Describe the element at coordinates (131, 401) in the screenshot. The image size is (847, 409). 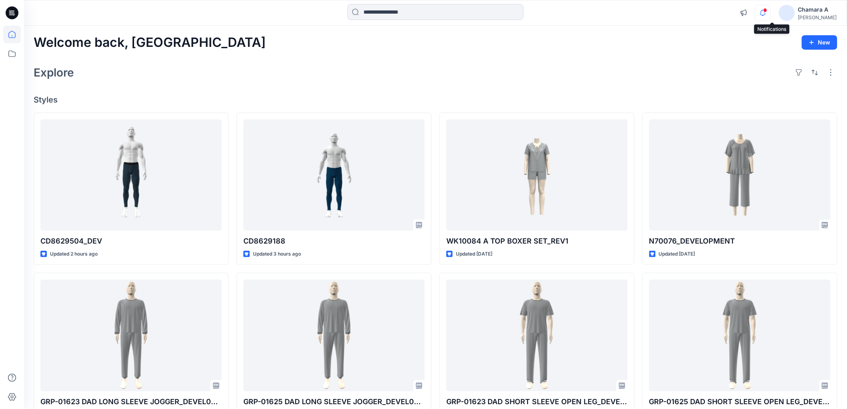
I see `p: GRP-01623 DAD LONG SLEEVE JOGGER_DEVEL0PMENT` at that location.